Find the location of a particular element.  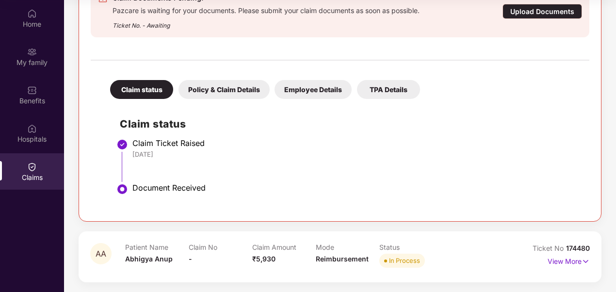

p: Status is located at coordinates (411, 247).